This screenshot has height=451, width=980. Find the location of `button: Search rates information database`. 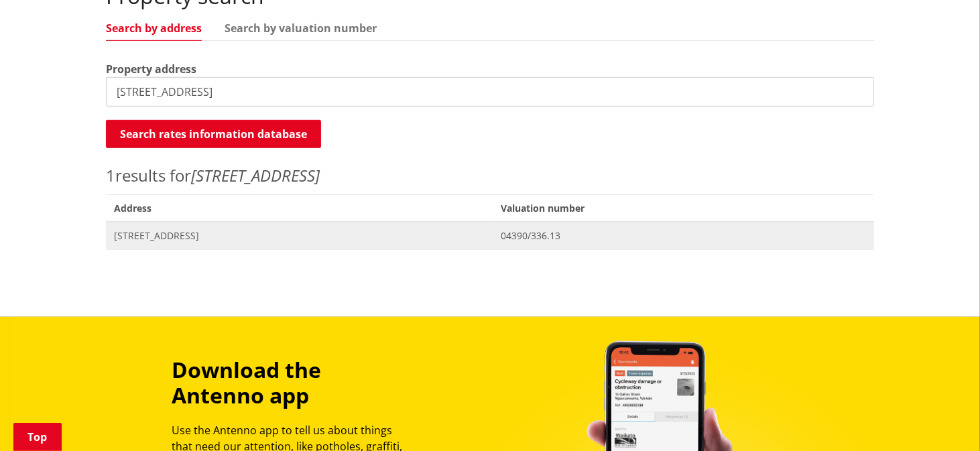

button: Search rates information database is located at coordinates (213, 134).